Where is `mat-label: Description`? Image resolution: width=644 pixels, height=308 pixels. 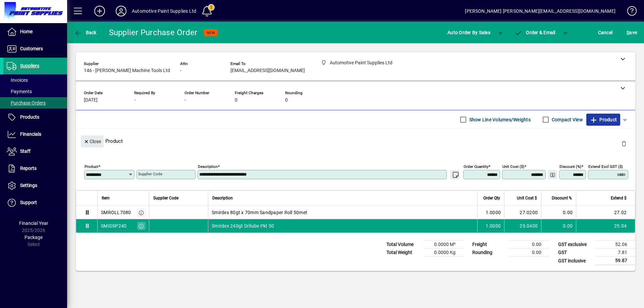
mat-label: Description is located at coordinates (208, 167).